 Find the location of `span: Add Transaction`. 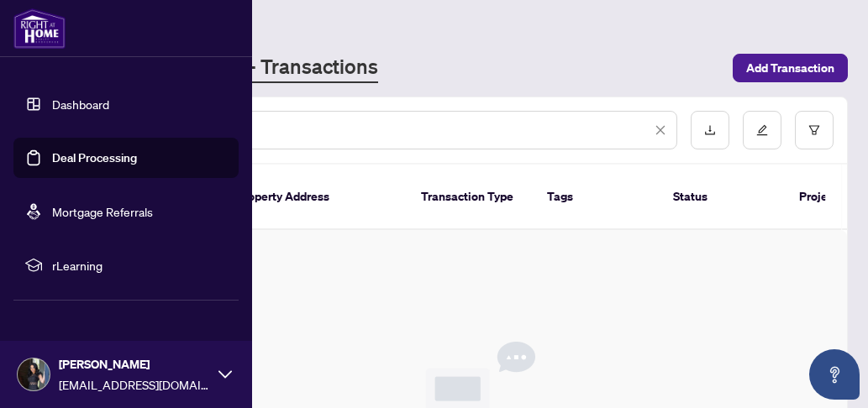

span: Add Transaction is located at coordinates (790, 68).